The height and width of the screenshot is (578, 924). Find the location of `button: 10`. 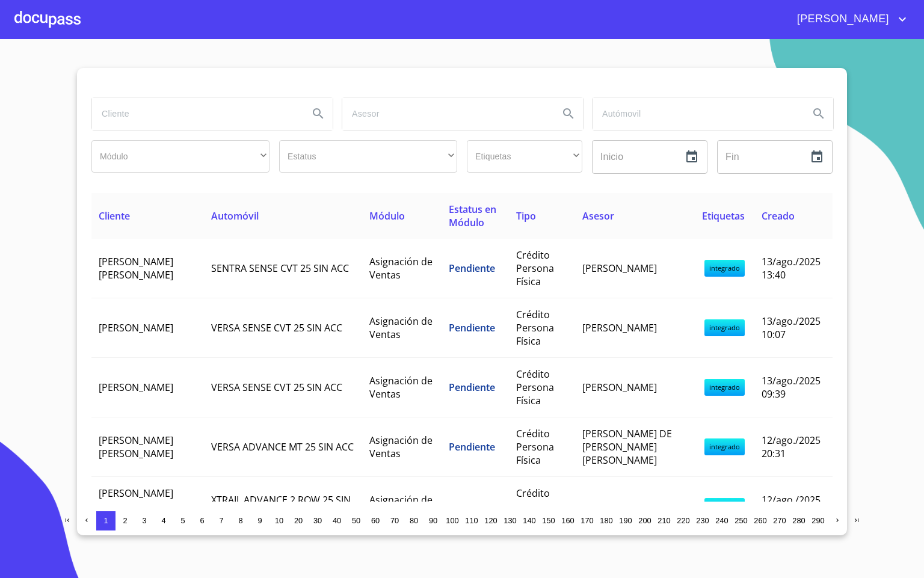

button: 10 is located at coordinates (279, 520).